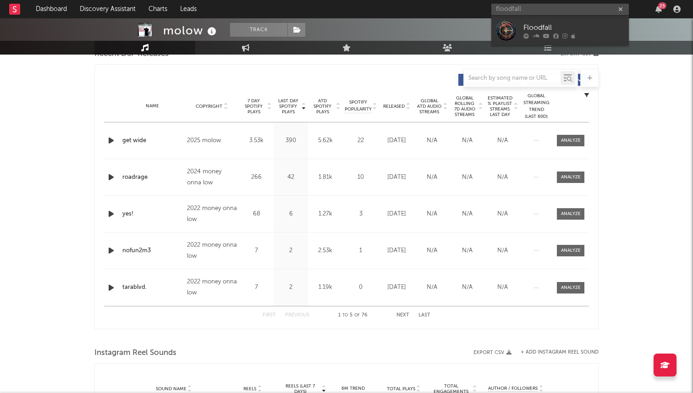 This screenshot has width=693, height=393. What do you see at coordinates (322, 106) in the screenshot?
I see `span: ATD Spotify Plays` at bounding box center [322, 106].